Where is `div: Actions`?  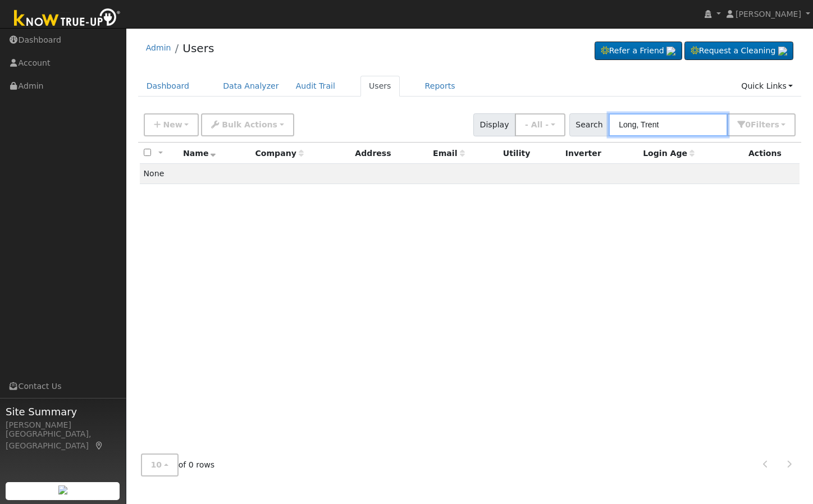 div: Actions is located at coordinates (772, 153).